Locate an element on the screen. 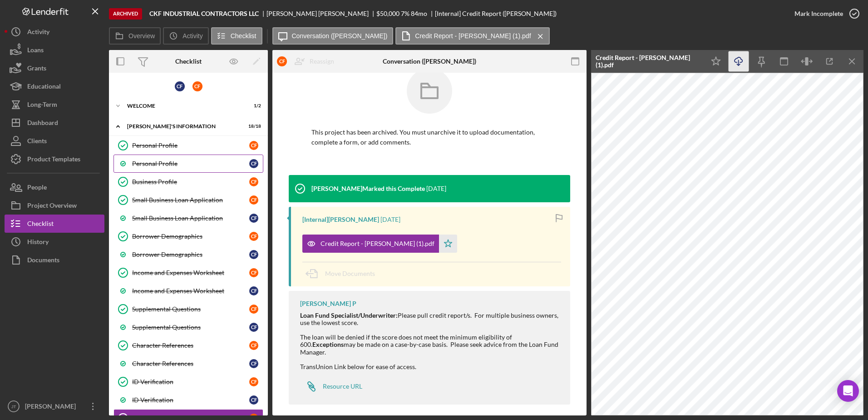  div: Long-Term is located at coordinates (42, 105).